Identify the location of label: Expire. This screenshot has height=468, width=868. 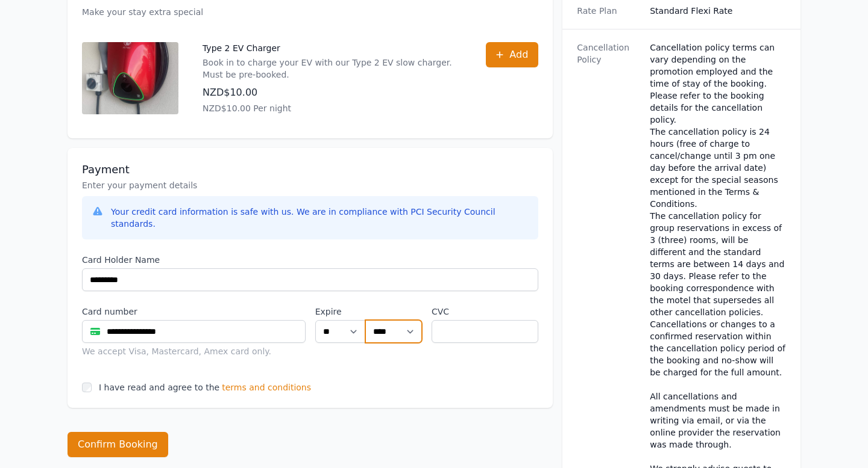
(340, 311).